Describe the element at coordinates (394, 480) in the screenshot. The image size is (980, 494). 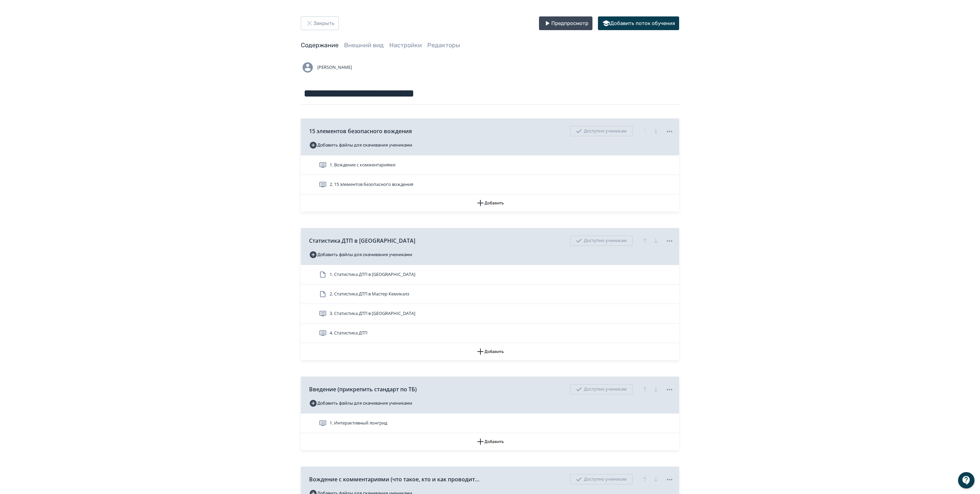
I see `span: Вождение с комментариями (что такое, кто и как проводит, отчетность)` at that location.